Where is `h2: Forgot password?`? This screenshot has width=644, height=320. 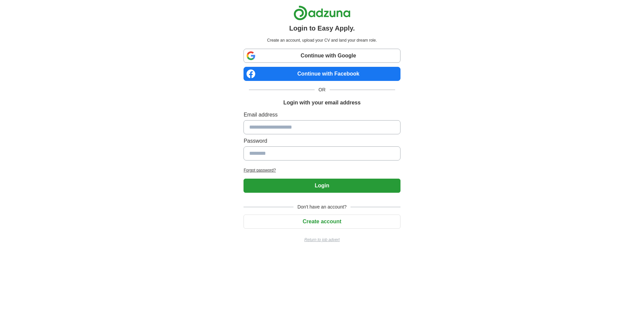
h2: Forgot password? is located at coordinates (322, 170).